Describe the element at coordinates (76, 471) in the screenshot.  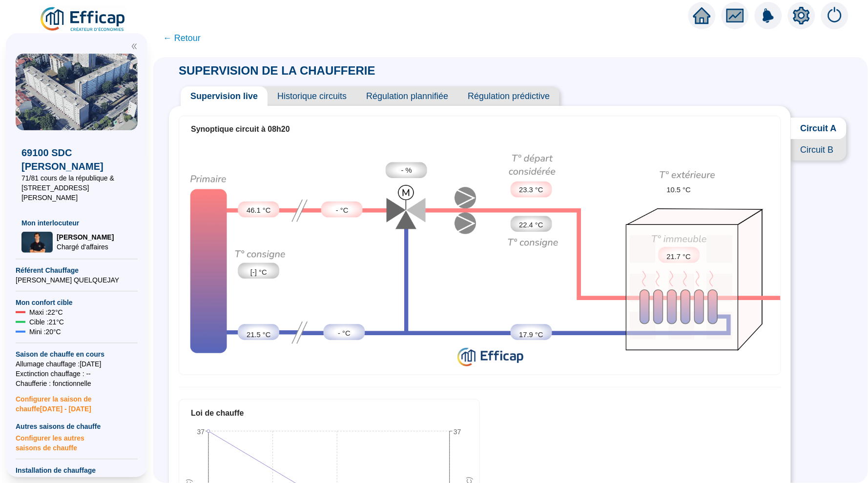
I see `span: Installation de chauffage` at that location.